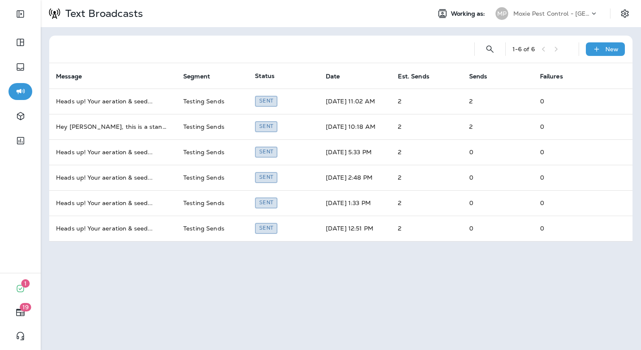  Describe the element at coordinates (20, 313) in the screenshot. I see `button: 19` at that location.